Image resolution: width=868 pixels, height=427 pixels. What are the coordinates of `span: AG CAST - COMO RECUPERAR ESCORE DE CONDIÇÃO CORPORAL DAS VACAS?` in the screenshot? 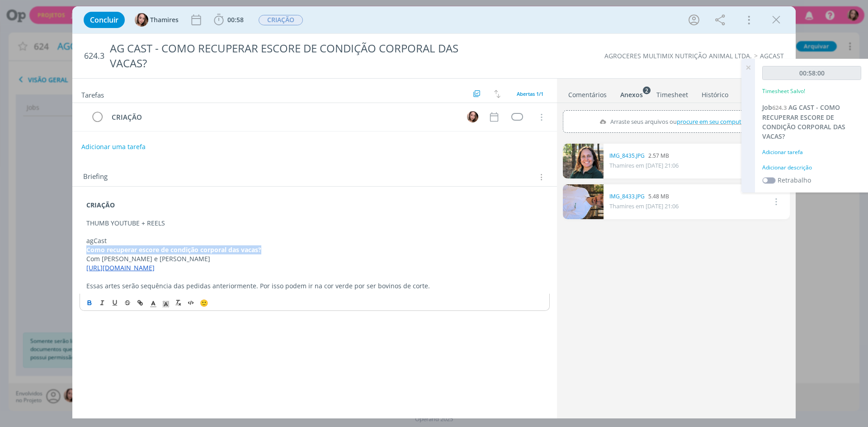 It's located at (804, 121).